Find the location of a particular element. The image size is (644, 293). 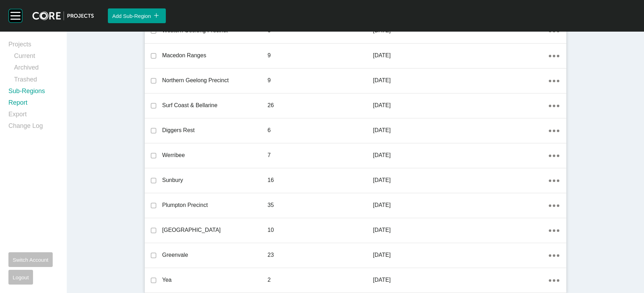

p: Sunbury is located at coordinates (215, 180).